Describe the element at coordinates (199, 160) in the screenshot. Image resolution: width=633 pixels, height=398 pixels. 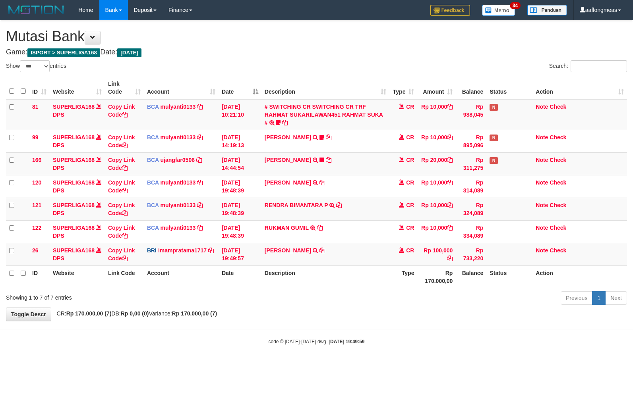
I see `a: Copy ujangfar0506 to clipboard` at that location.